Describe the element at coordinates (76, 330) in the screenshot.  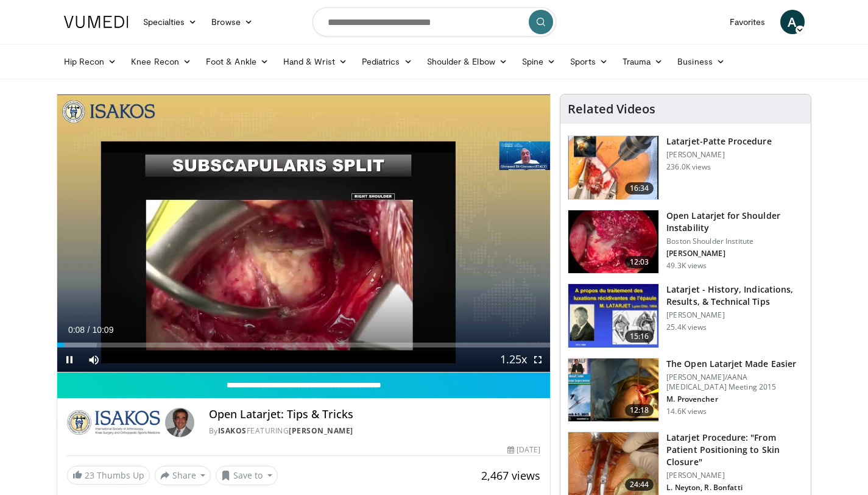
I see `span: 0:08` at that location.